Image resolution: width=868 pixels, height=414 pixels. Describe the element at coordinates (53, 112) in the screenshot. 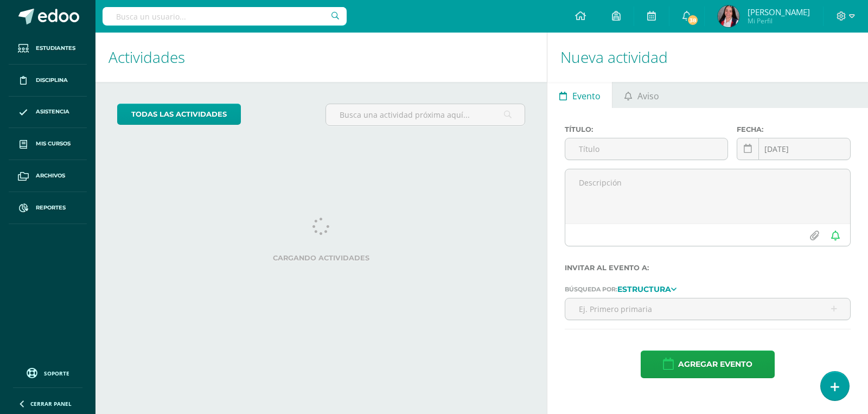

I see `span: Asistencia` at that location.